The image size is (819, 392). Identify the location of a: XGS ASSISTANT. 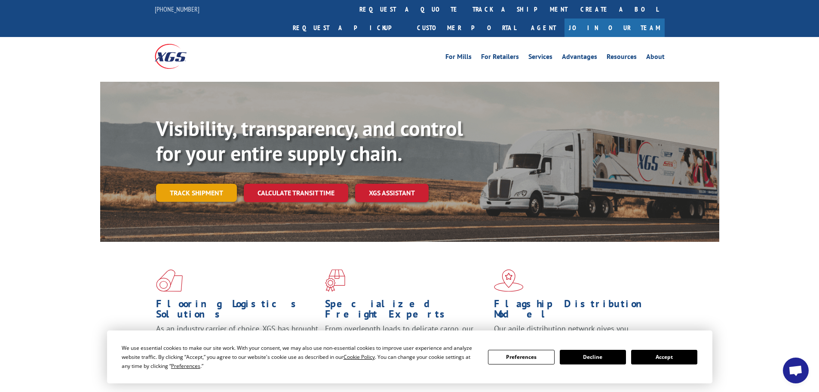
(392, 193).